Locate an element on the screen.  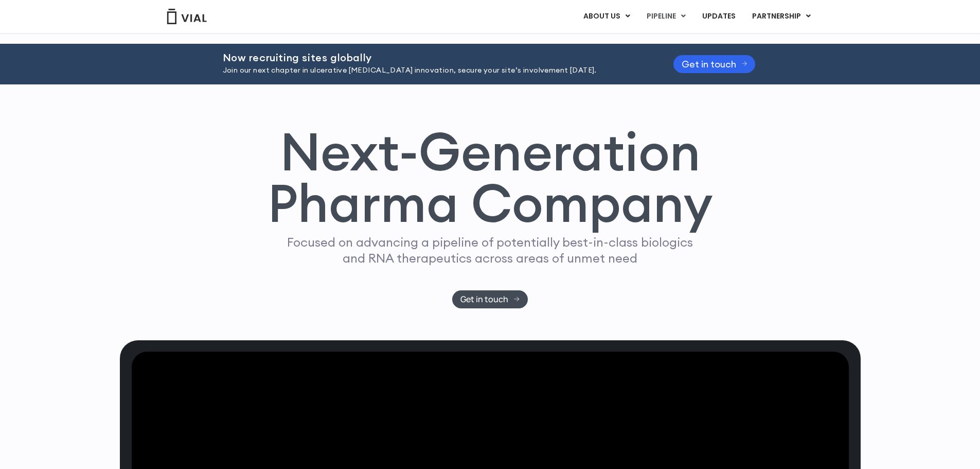
h1: Next-Generation Pharma Company is located at coordinates (490, 177).